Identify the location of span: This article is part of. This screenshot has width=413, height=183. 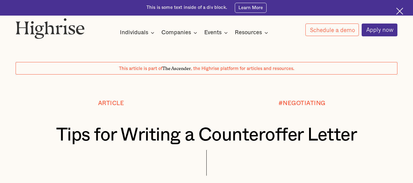
(141, 69).